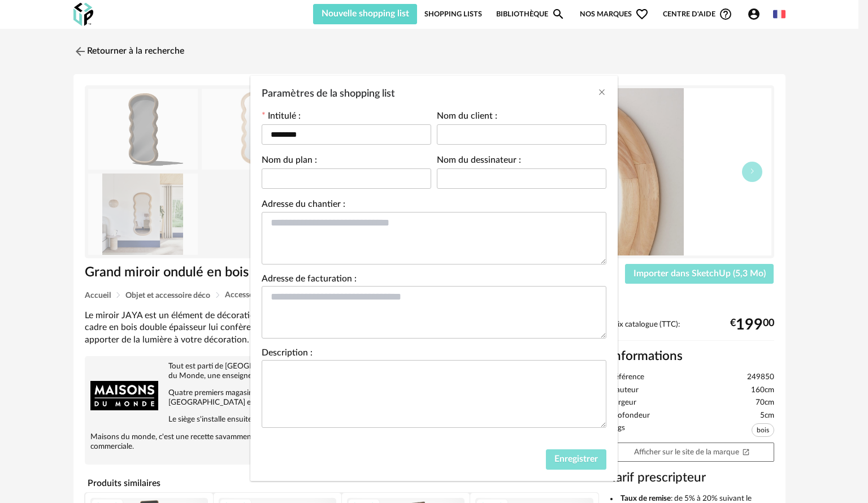  What do you see at coordinates (467, 118) in the screenshot?
I see `label: Nom du client :` at bounding box center [467, 118].